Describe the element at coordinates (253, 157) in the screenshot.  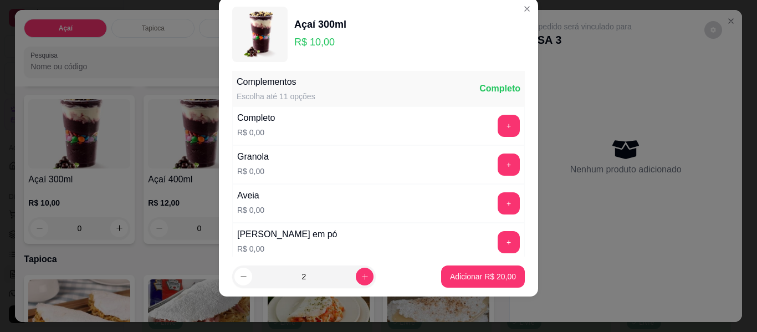
I see `div: Granola` at that location.